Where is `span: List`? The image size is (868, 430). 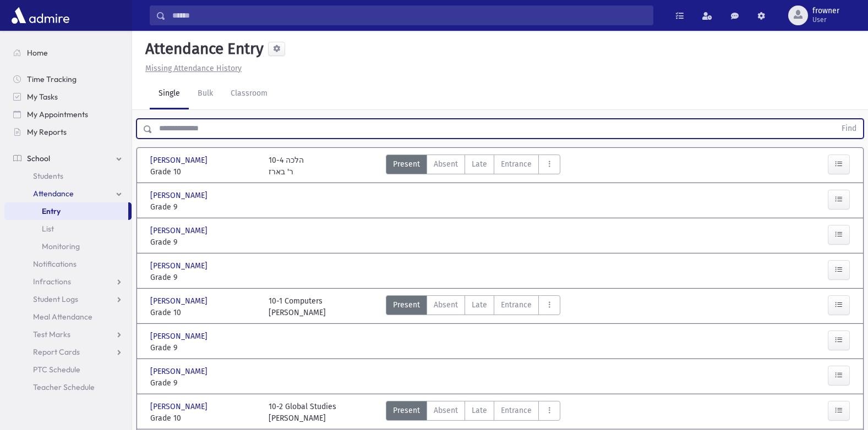
span: List is located at coordinates (48, 229).